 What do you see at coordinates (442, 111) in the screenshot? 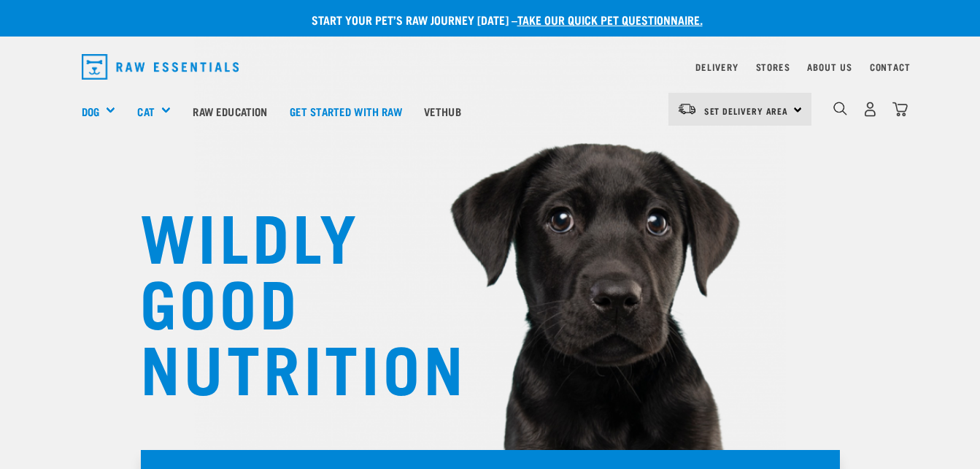
I see `a: Vethub` at bounding box center [442, 111].